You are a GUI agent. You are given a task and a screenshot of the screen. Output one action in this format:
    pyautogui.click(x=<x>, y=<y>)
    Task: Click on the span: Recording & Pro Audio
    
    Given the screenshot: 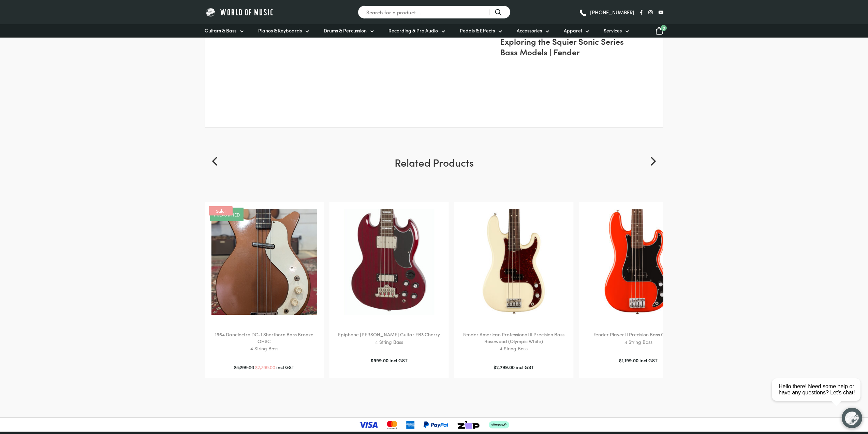 What is the action you would take?
    pyautogui.click(x=413, y=30)
    